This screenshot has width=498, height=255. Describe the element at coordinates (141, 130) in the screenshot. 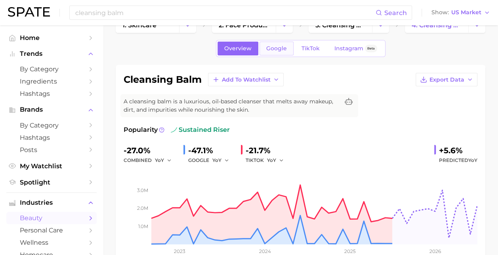

I see `span: Popularity` at that location.